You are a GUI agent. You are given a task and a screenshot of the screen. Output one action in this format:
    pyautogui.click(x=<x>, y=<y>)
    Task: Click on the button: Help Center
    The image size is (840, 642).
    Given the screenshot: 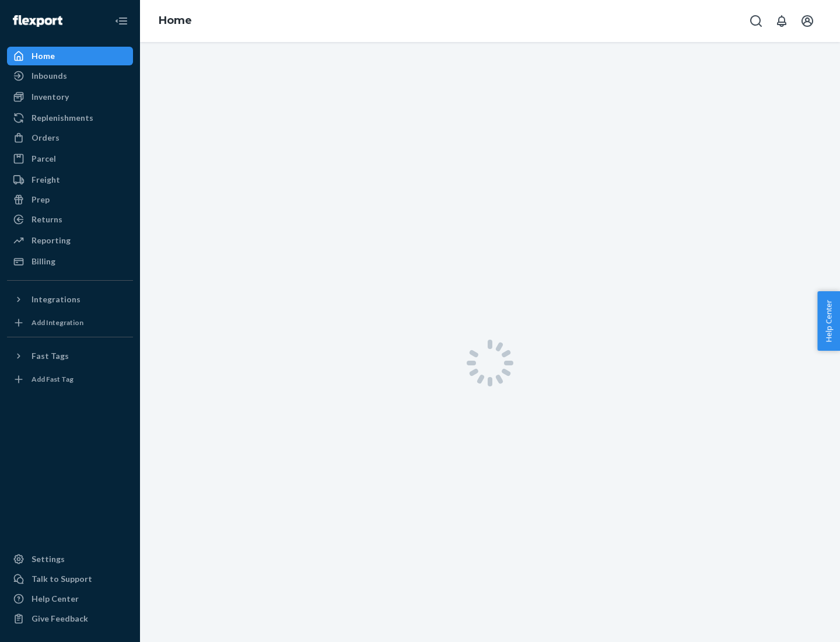 What is the action you would take?
    pyautogui.click(x=828, y=321)
    